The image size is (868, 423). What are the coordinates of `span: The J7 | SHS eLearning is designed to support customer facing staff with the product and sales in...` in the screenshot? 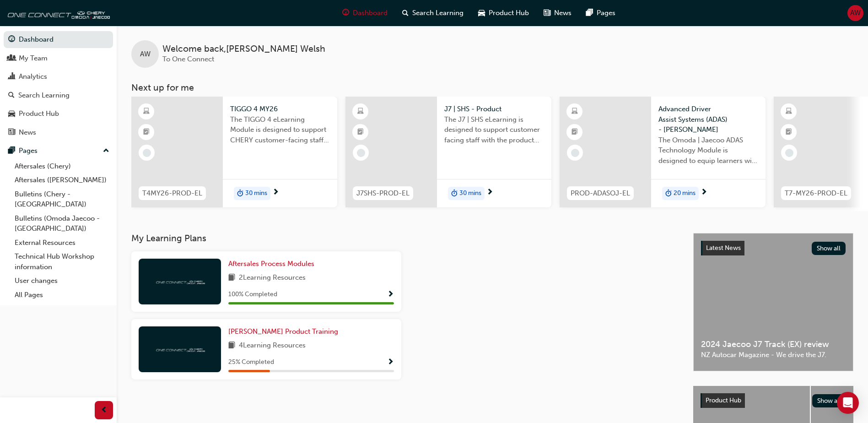 It's located at (494, 130).